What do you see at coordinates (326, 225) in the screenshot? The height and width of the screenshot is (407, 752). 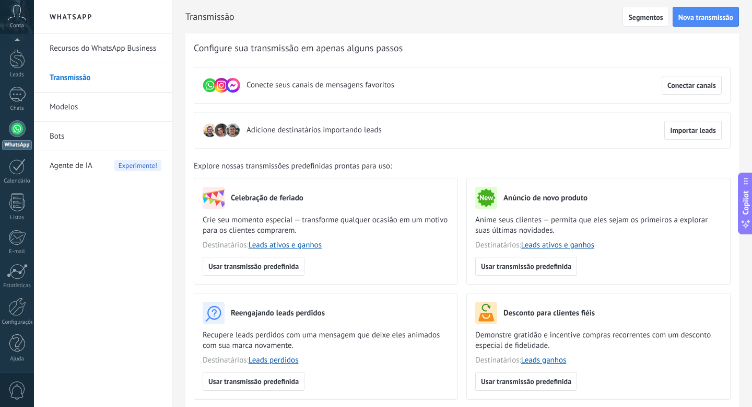 I see `span: Crie seu momento especial — transforme qualquer ocasião em um motivo para os clientes comprarem.` at bounding box center [326, 225].